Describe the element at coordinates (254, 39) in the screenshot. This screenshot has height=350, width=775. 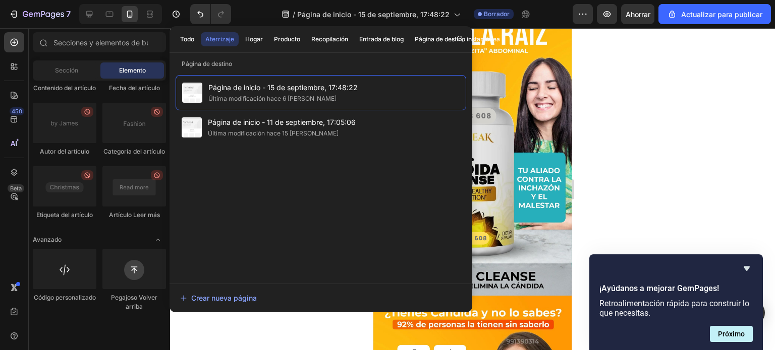
I see `button: Hogar` at that location.